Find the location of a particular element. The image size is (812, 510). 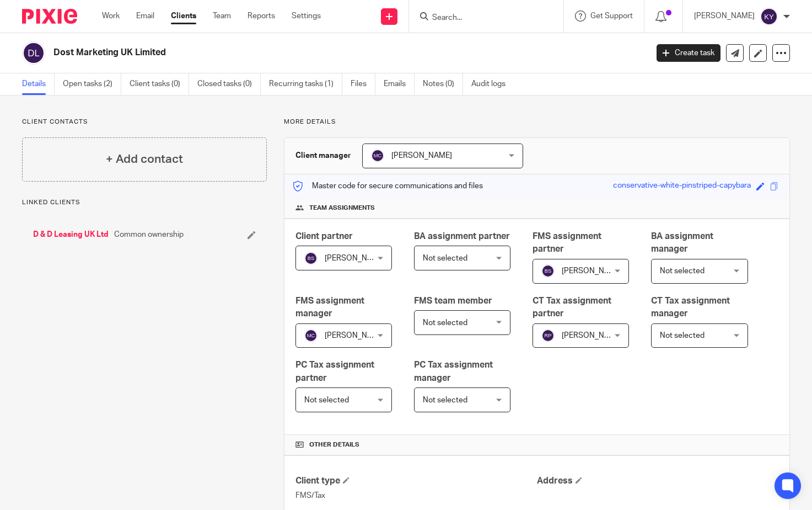

span: Other details is located at coordinates (334, 445).